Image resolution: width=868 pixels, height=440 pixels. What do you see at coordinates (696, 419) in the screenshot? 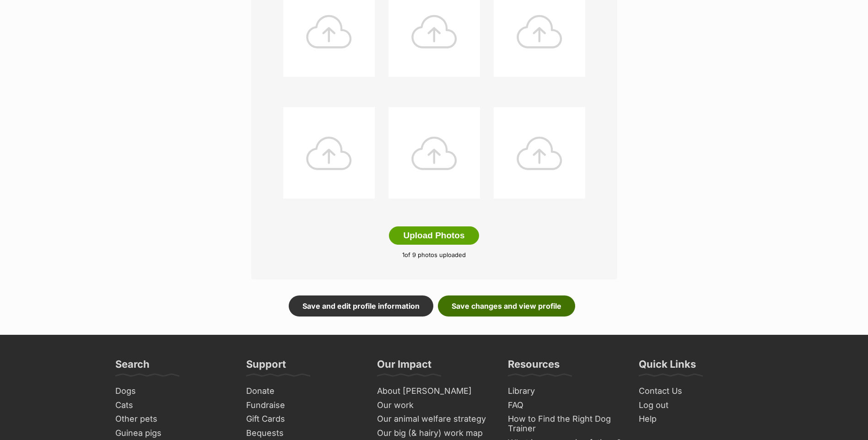
I see `a: Help` at bounding box center [696, 419].